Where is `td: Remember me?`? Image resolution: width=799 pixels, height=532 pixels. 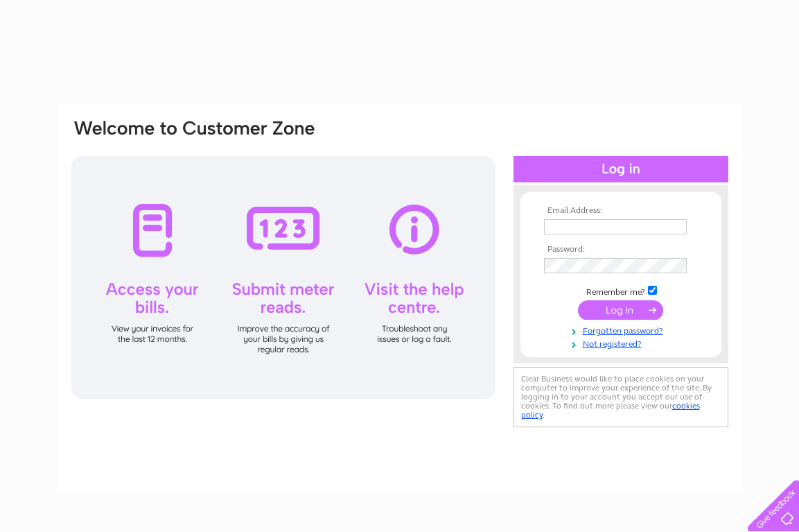
td: Remember me? is located at coordinates (621, 291).